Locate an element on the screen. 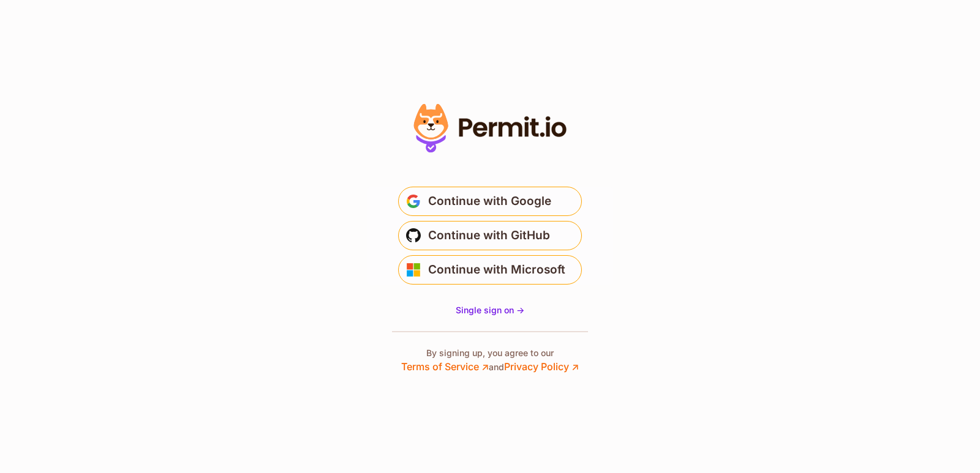 Image resolution: width=980 pixels, height=473 pixels. p: By signing up, you agree to our and is located at coordinates (490, 360).